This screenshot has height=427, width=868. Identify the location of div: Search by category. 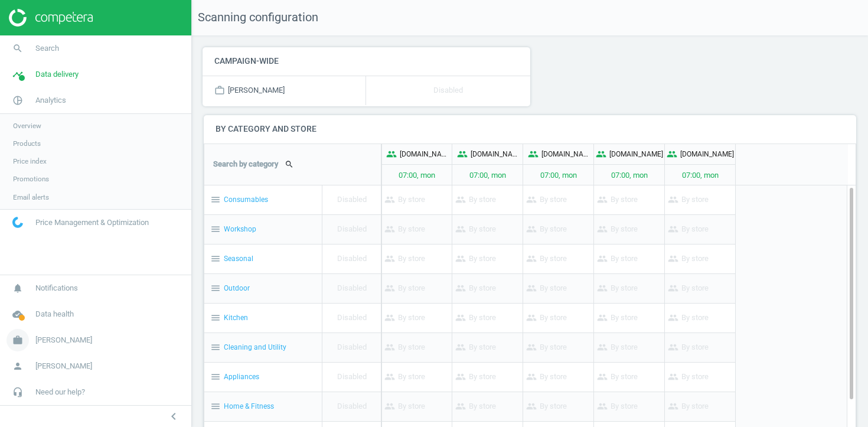
(293, 164).